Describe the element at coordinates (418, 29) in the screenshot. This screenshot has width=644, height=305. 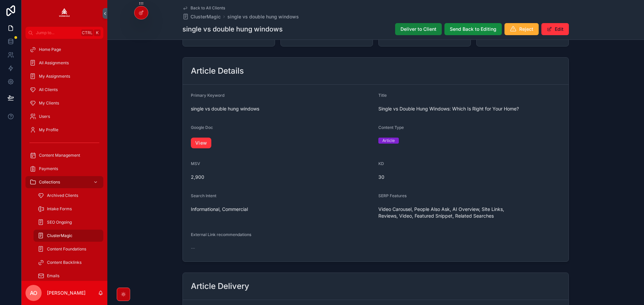
I see `span: Deliver to Client` at that location.